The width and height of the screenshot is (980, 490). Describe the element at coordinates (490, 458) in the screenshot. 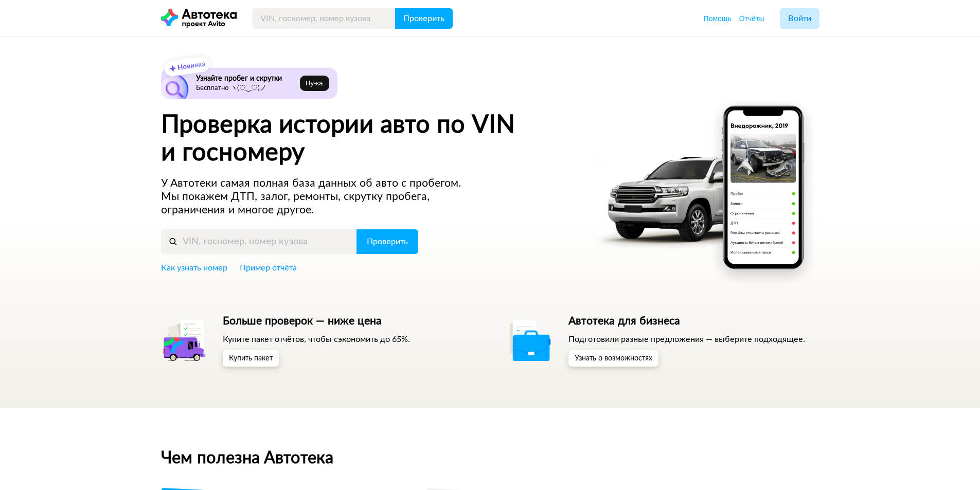

I see `h2: Чем полезна Автотека` at that location.